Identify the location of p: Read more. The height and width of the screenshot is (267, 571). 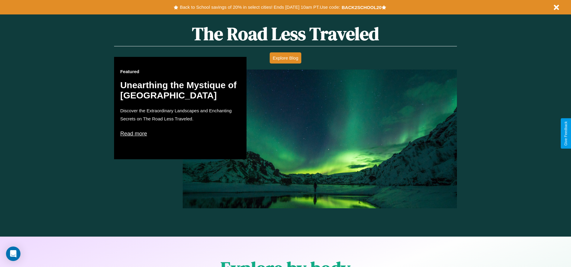
(180, 134).